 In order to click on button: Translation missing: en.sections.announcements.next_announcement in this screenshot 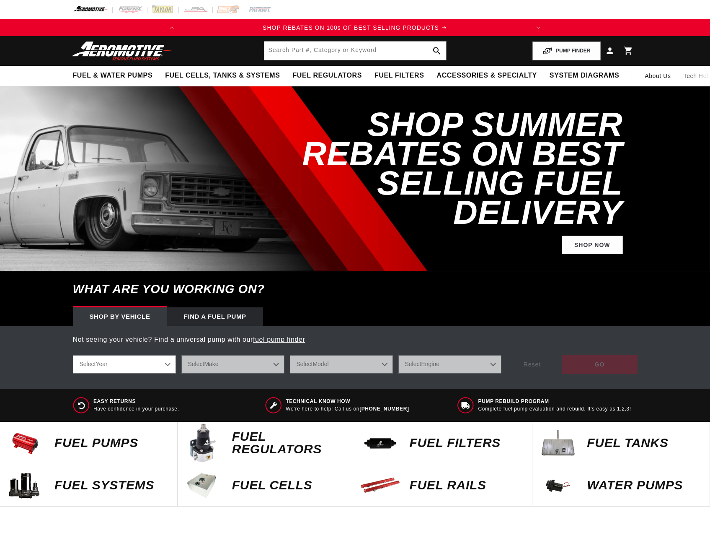, I will do `click(539, 28)`.